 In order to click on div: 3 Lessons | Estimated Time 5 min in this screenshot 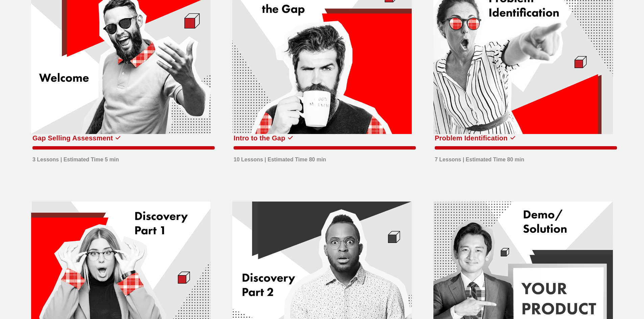, I will do `click(76, 158)`.